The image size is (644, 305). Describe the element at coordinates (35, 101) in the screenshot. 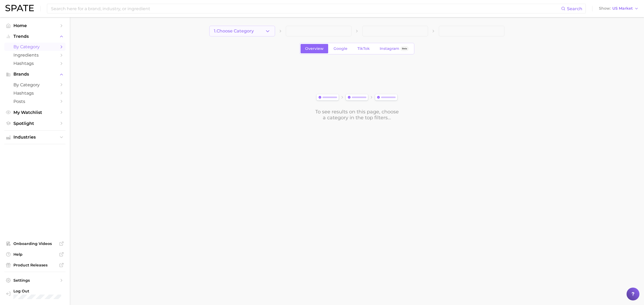

I see `a: Posts` at that location.